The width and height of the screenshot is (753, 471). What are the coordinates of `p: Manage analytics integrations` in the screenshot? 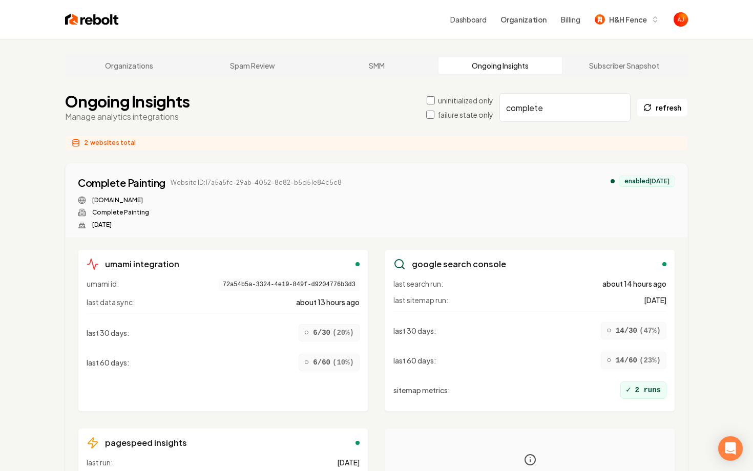 It's located at (127, 117).